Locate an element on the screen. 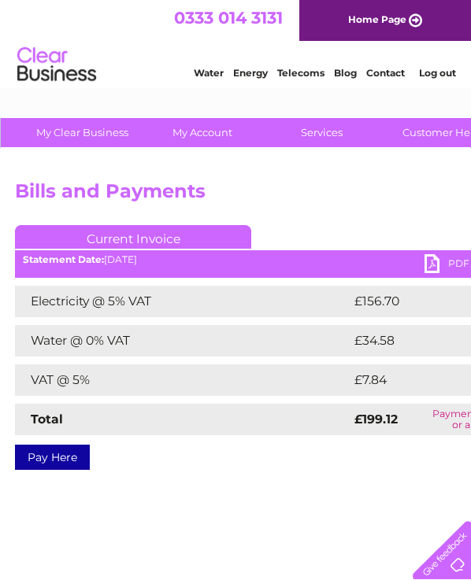 This screenshot has height=580, width=471. a: My Clear Business is located at coordinates (82, 132).